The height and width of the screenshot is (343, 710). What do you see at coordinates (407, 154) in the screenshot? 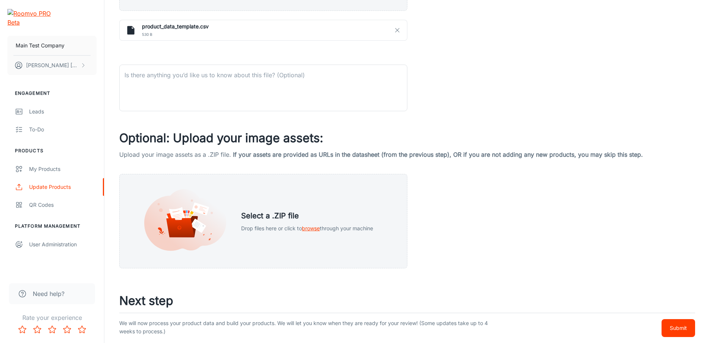
I see `p: Upload your image assets as a .ZIP file.` at bounding box center [407, 154].